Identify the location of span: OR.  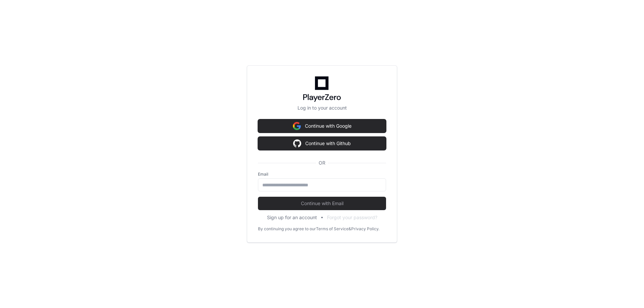
(322, 163).